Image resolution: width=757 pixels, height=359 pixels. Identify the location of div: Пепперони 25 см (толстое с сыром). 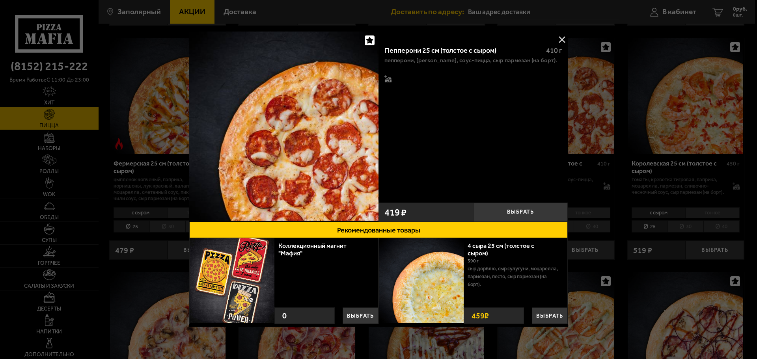
(462, 51).